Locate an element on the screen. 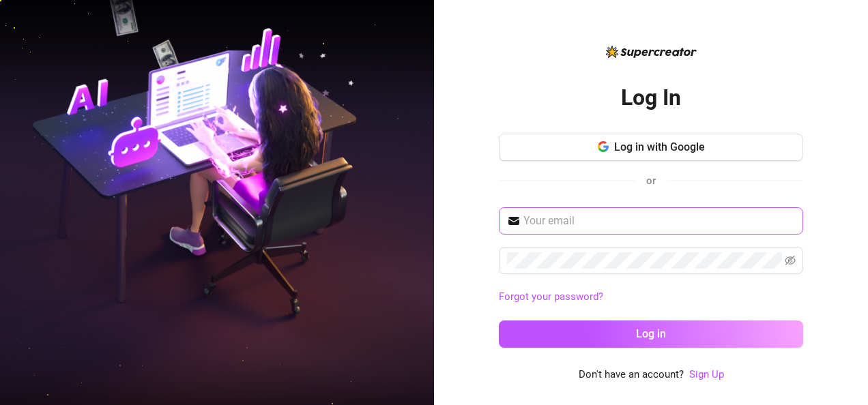 The width and height of the screenshot is (868, 405). span: or is located at coordinates (651, 181).